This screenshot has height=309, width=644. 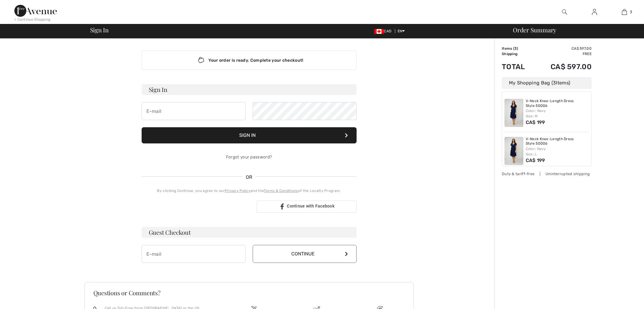 What do you see at coordinates (281, 191) in the screenshot?
I see `a: Terms & Conditions` at bounding box center [281, 191].